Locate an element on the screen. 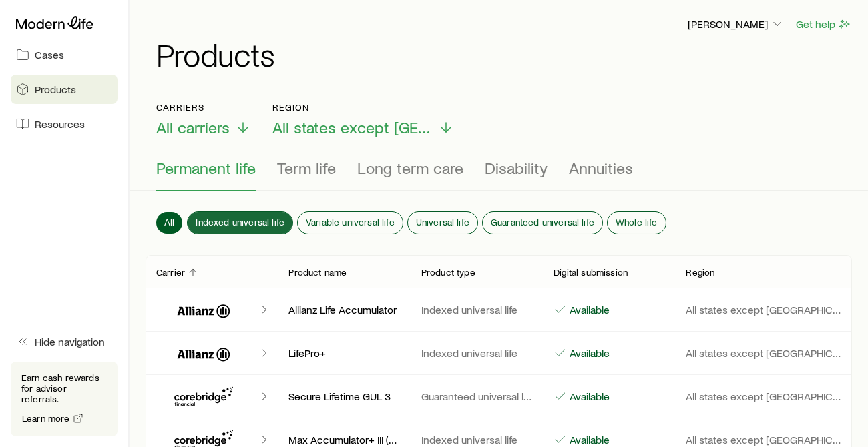  span: Term life is located at coordinates (307, 168).